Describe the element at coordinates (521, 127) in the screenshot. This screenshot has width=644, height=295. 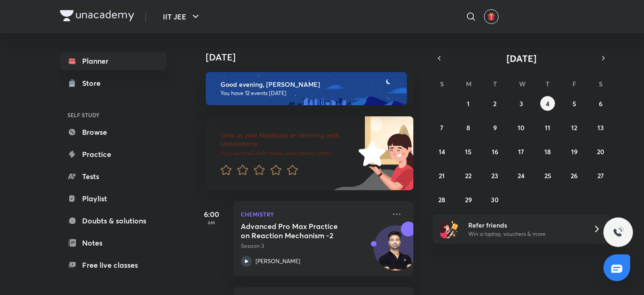
I see `abbr: September 10, 2025` at that location.